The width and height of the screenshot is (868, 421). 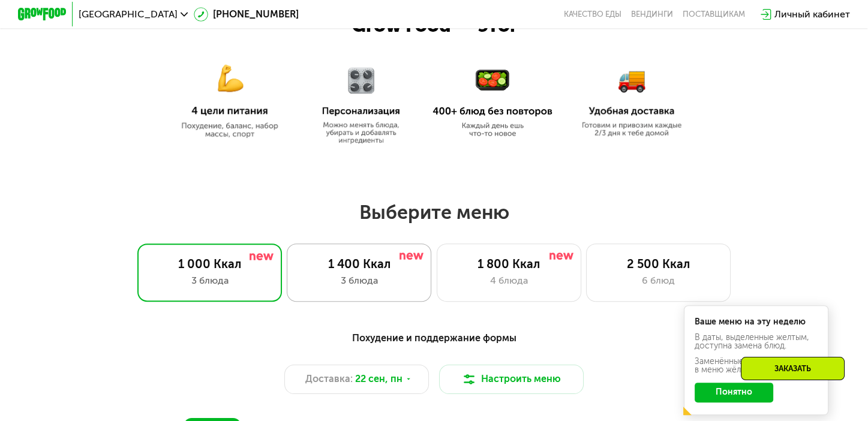 I want to click on div: Похудение и поддержание формы, so click(x=434, y=338).